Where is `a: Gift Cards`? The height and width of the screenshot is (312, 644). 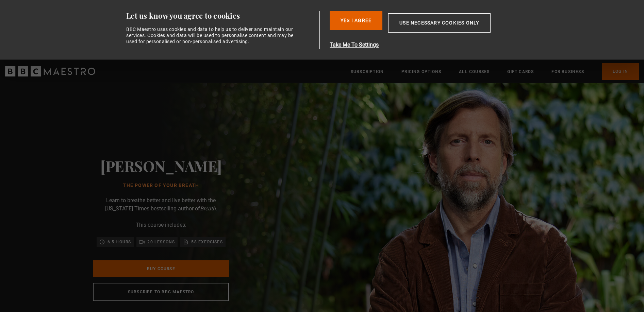 a: Gift Cards is located at coordinates (520, 72).